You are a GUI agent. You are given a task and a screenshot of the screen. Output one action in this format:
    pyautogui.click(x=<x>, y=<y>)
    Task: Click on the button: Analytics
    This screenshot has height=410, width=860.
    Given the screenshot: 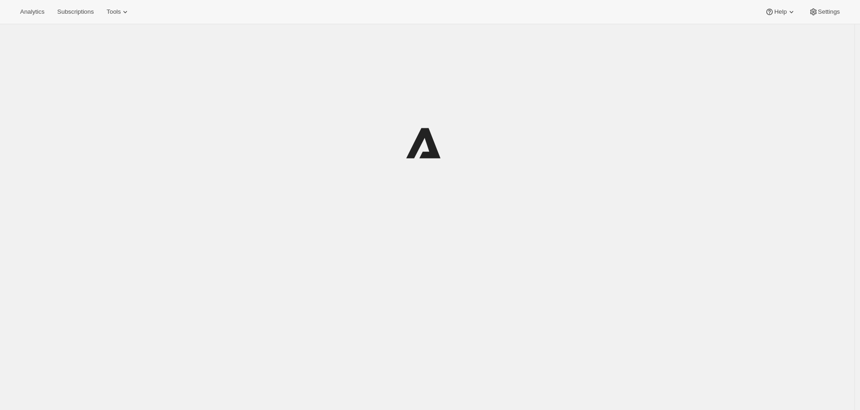 What is the action you would take?
    pyautogui.click(x=32, y=12)
    